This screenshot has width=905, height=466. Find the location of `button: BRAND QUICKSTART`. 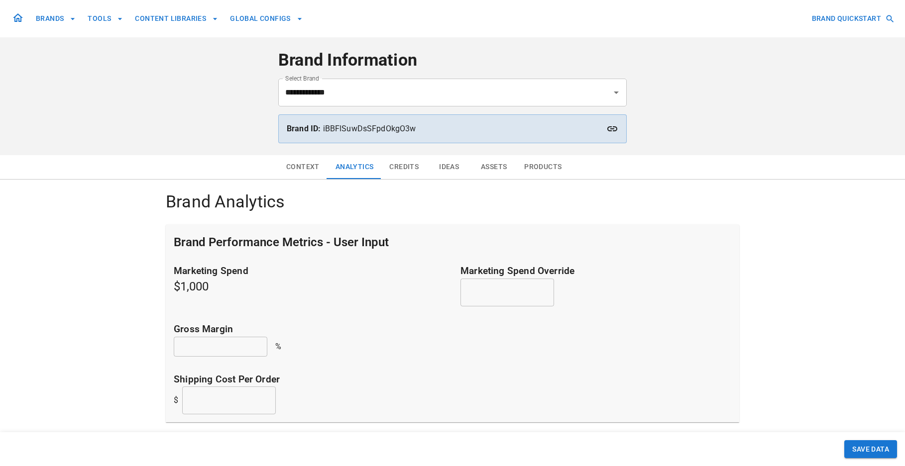

button: BRAND QUICKSTART is located at coordinates (852, 18).